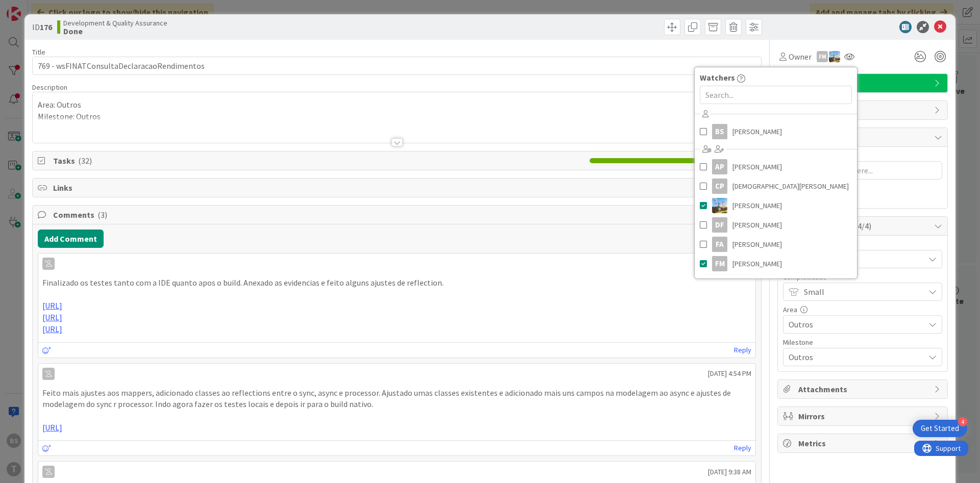  What do you see at coordinates (862, 277) in the screenshot?
I see `div: Complexidade` at bounding box center [862, 277].